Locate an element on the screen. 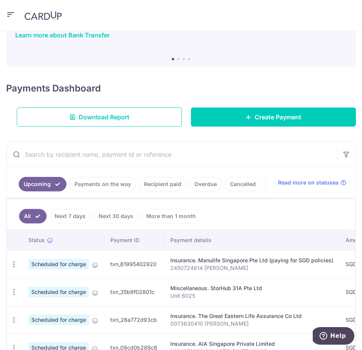 This screenshot has height=350, width=362. p: Unit 6025 is located at coordinates (251, 296).